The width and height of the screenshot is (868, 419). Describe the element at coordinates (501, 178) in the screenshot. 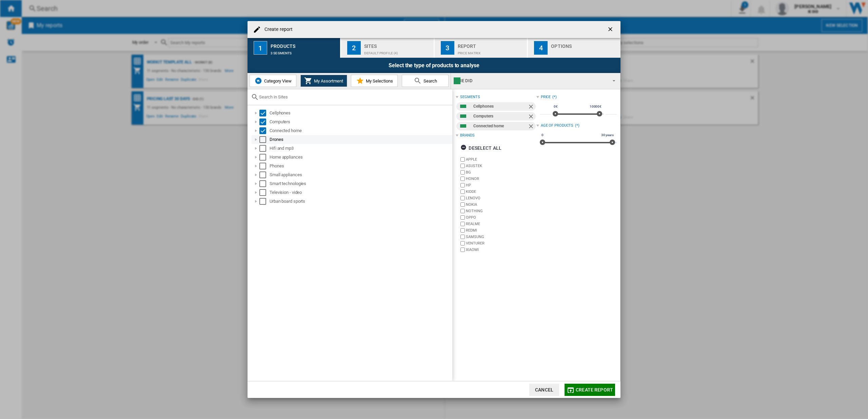

I see `label: HONOR` at that location.